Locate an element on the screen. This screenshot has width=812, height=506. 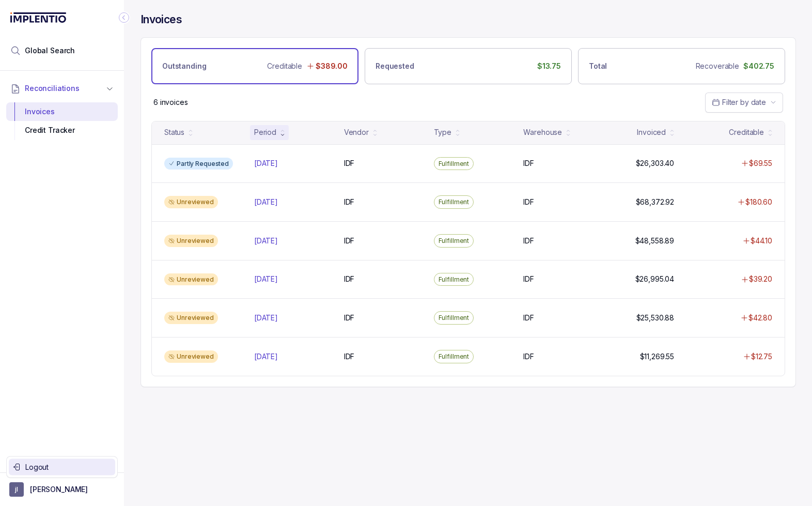
div: Partly Requested is located at coordinates (198, 164).